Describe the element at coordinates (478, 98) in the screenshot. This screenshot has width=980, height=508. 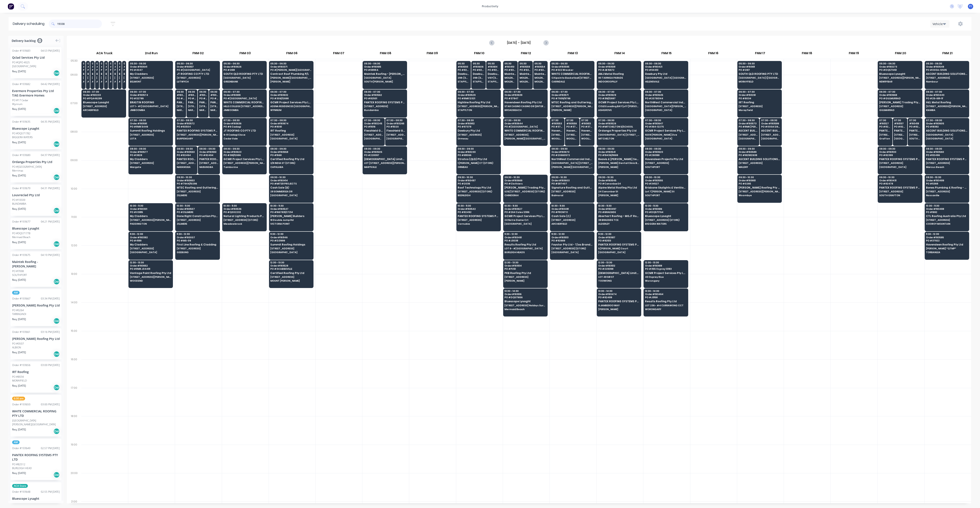
I see `span: PO # RMK 12321` at that location.